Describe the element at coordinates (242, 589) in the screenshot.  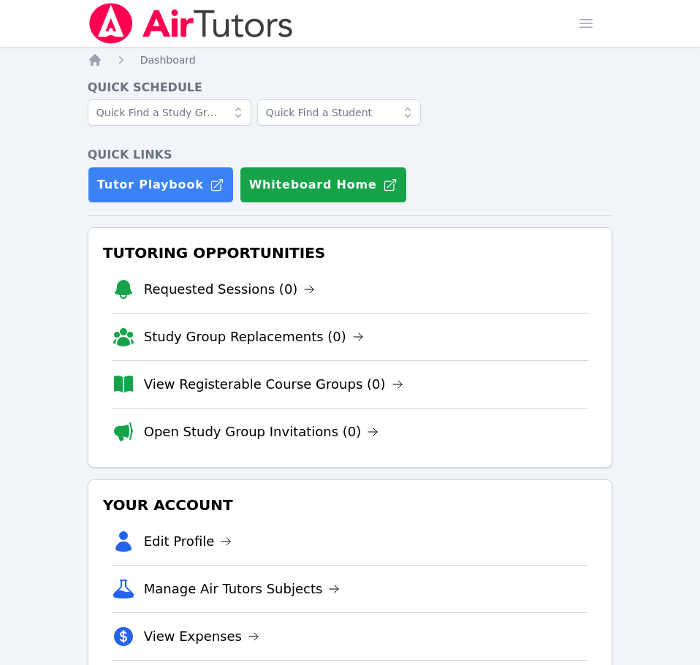
I see `a: Manage Air Tutors Subjects` at that location.